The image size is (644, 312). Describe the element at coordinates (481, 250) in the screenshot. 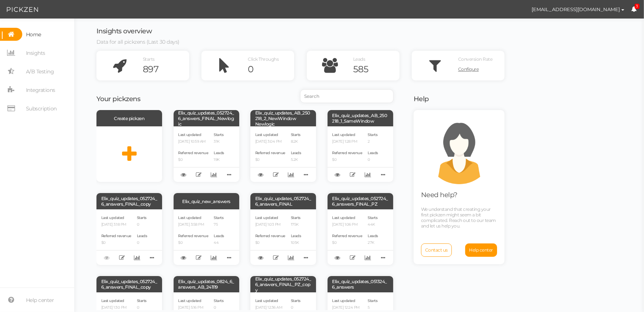

I see `a: Help center` at that location.